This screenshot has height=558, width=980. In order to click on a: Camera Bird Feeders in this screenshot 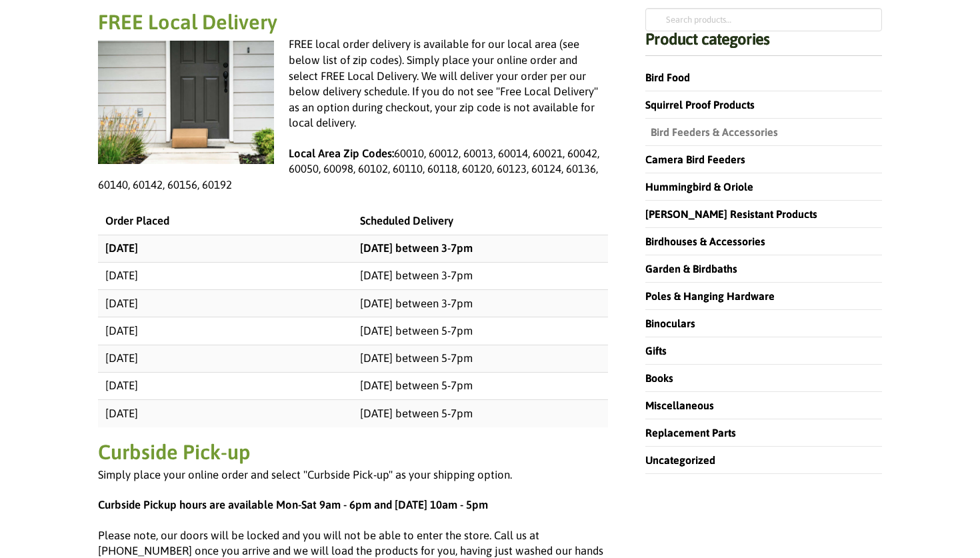, I will do `click(695, 160)`.